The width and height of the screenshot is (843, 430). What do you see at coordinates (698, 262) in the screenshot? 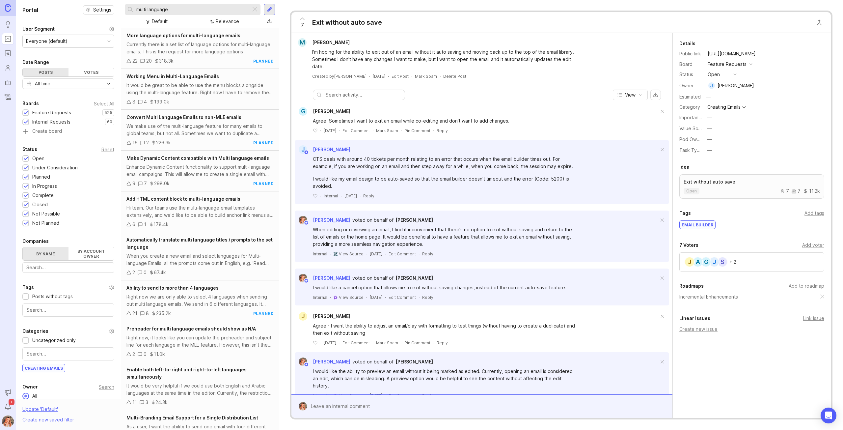
I see `div: A` at bounding box center [698, 262].